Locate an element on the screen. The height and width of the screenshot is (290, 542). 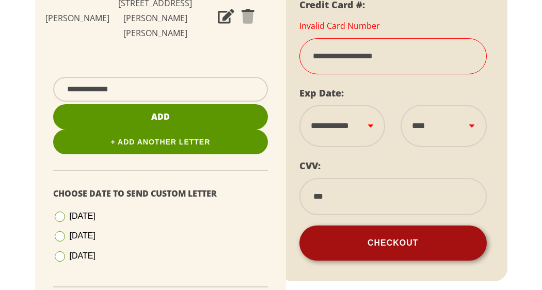
span: Add is located at coordinates (161, 117).